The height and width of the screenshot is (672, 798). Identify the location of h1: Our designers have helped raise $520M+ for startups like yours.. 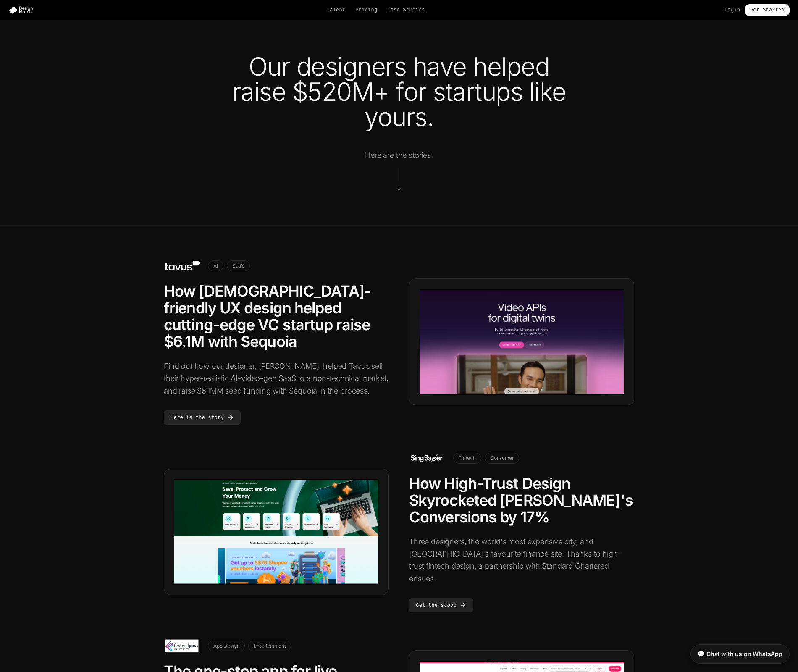
(399, 92).